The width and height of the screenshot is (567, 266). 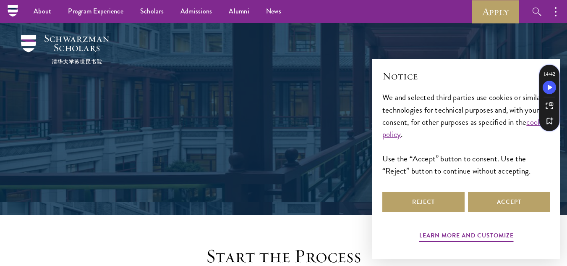 What do you see at coordinates (509, 202) in the screenshot?
I see `button: Accept` at bounding box center [509, 202].